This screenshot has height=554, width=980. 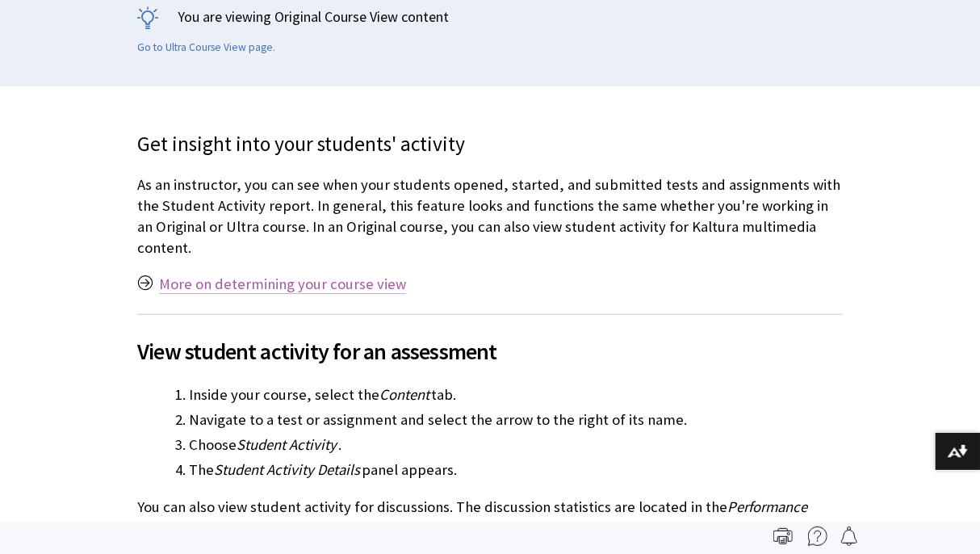 I want to click on li: Inside your course, select the tab., so click(x=516, y=395).